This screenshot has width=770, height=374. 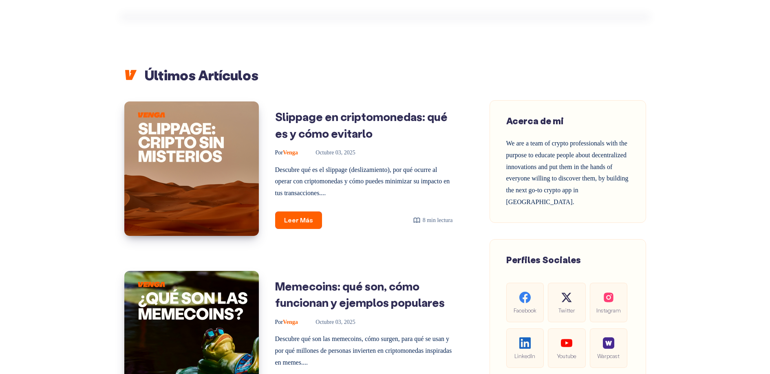 What do you see at coordinates (525, 302) in the screenshot?
I see `a: Facebook` at bounding box center [525, 302].